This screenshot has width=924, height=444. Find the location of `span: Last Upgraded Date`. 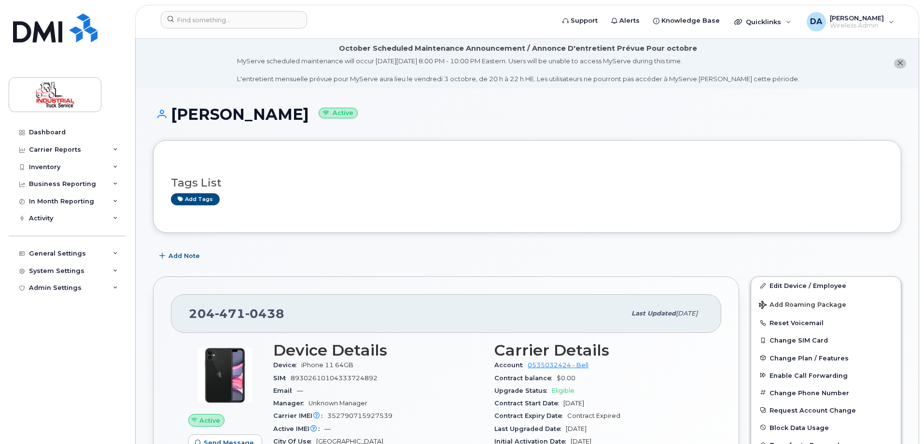

span: Last Upgraded Date is located at coordinates (530, 428).